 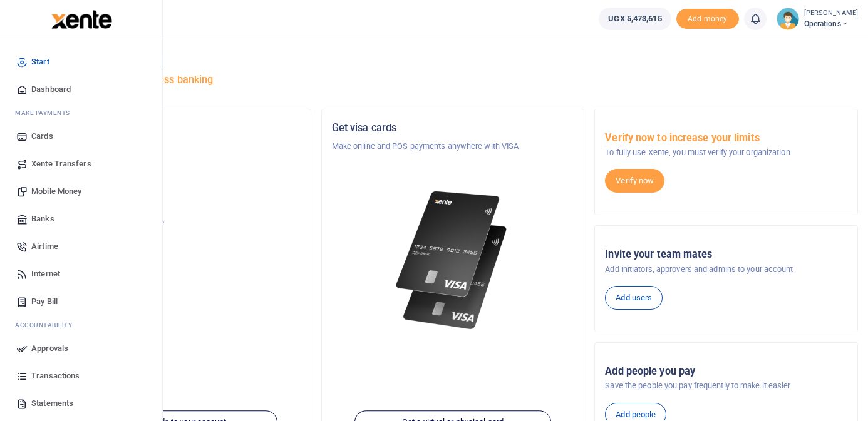 I want to click on h5: Invite your team mates, so click(x=726, y=255).